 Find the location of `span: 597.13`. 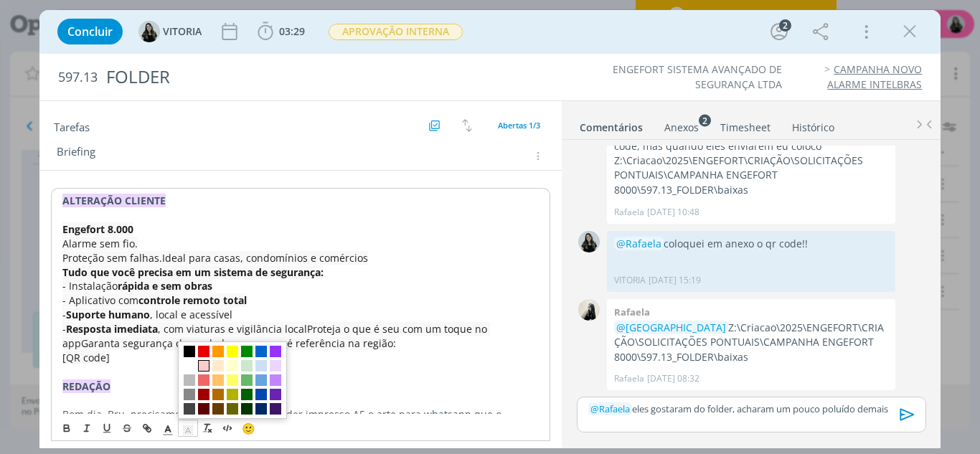

span: 597.13 is located at coordinates (77, 77).